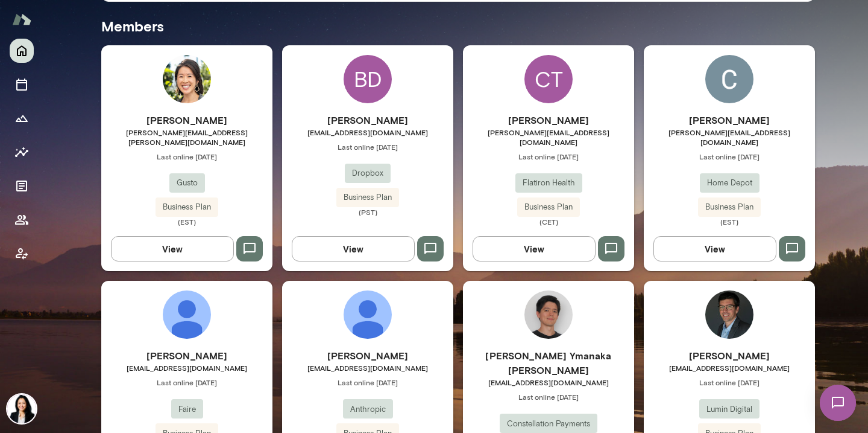 This screenshot has width=868, height=433. I want to click on img: Amanda Lin, so click(187, 79).